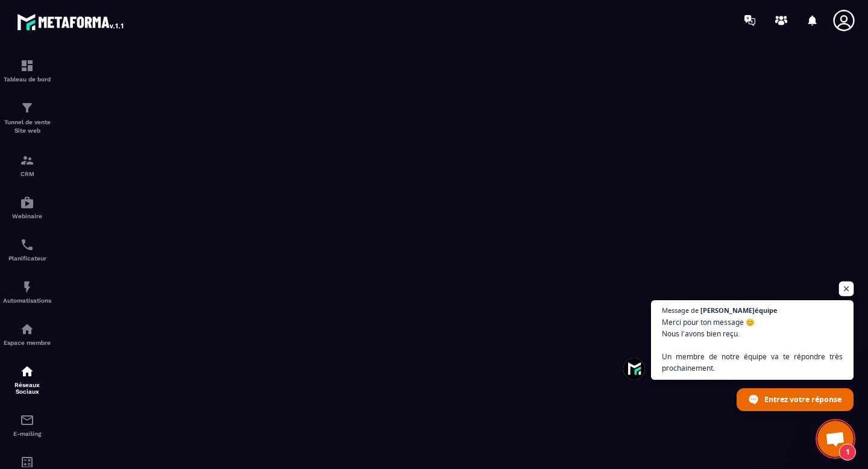  What do you see at coordinates (848, 452) in the screenshot?
I see `span: 1` at bounding box center [848, 452].